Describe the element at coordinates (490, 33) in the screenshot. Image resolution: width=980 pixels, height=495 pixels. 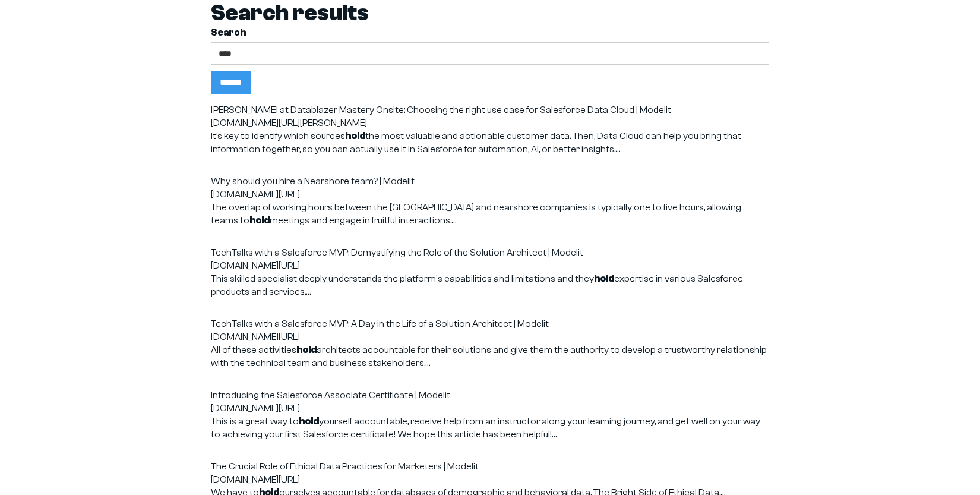
I see `label: Search` at that location.